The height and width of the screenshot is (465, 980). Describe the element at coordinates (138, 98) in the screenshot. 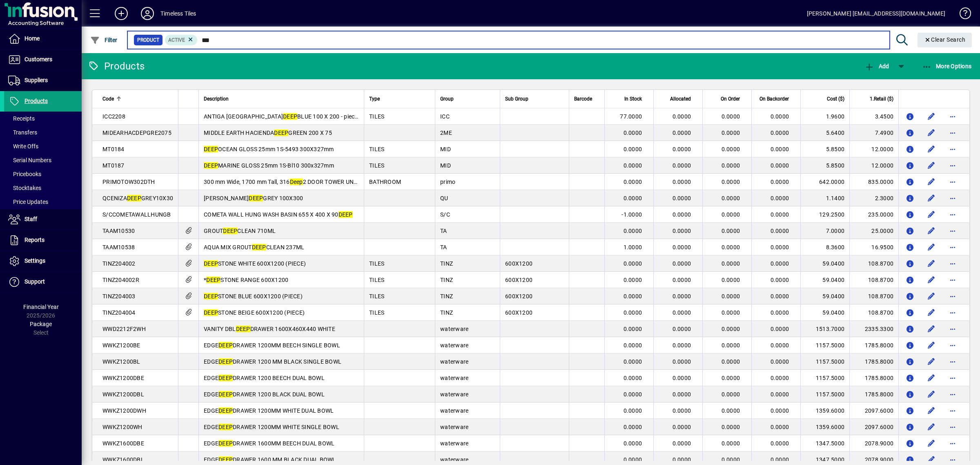

I see `div: Code` at that location.